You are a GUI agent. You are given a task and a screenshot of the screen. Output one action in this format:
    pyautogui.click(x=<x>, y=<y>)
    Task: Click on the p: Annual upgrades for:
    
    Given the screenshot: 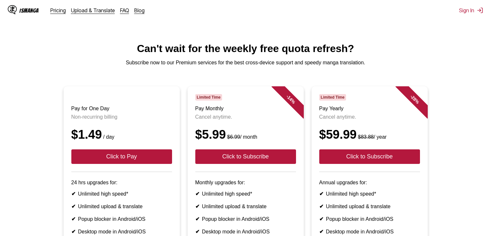 What is the action you would take?
    pyautogui.click(x=370, y=182)
    